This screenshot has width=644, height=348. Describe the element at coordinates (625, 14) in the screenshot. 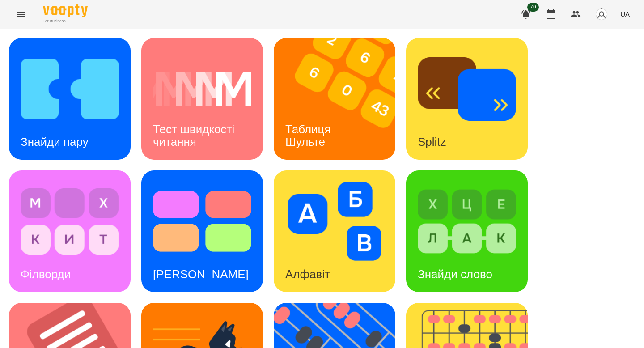

I see `button: UA` at that location.